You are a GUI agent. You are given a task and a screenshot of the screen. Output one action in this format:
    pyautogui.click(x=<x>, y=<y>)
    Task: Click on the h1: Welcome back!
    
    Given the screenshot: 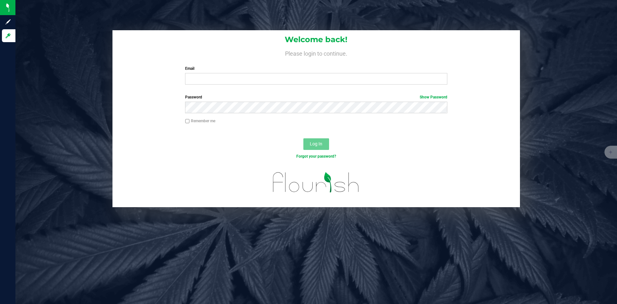 What is the action you would take?
    pyautogui.click(x=316, y=40)
    